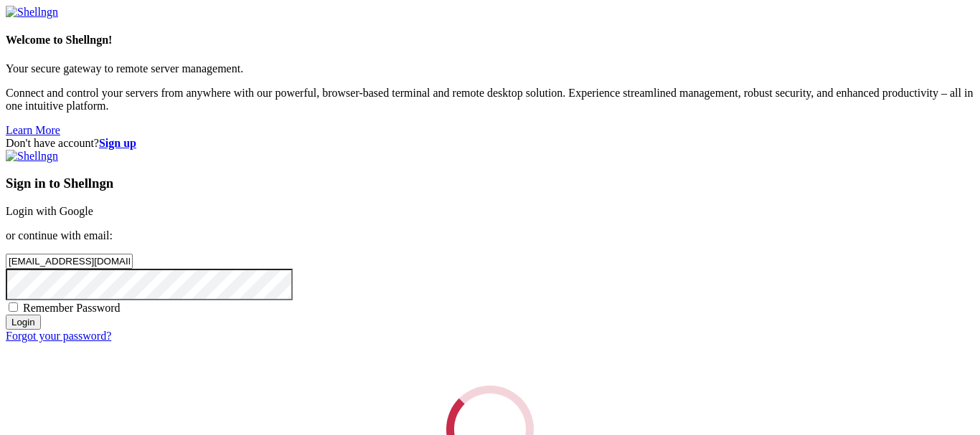  What do you see at coordinates (13, 307) in the screenshot?
I see `input: Remember Password` at bounding box center [13, 307].